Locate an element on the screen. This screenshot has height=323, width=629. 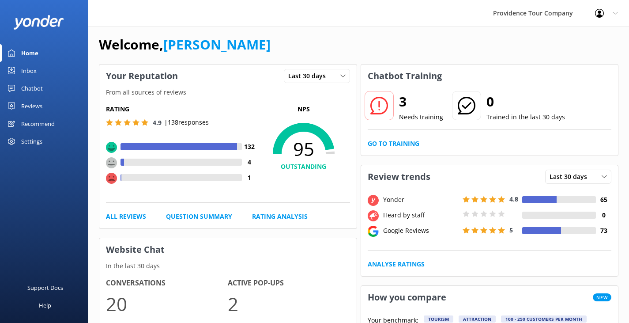
div: Home is located at coordinates (30, 53).